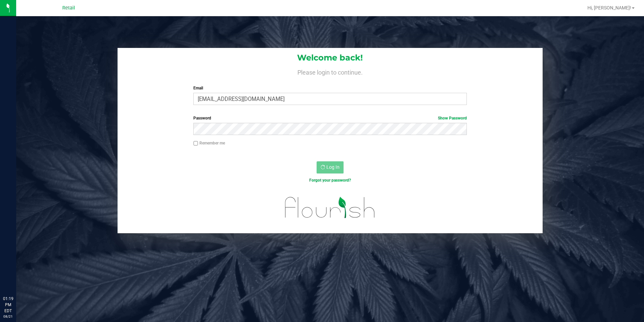  What do you see at coordinates (330, 207) in the screenshot?
I see `img: flourish_logo.svg` at bounding box center [330, 207].